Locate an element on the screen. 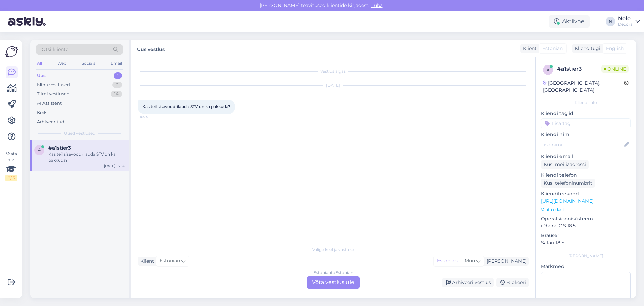  div: 1 is located at coordinates (118, 75).